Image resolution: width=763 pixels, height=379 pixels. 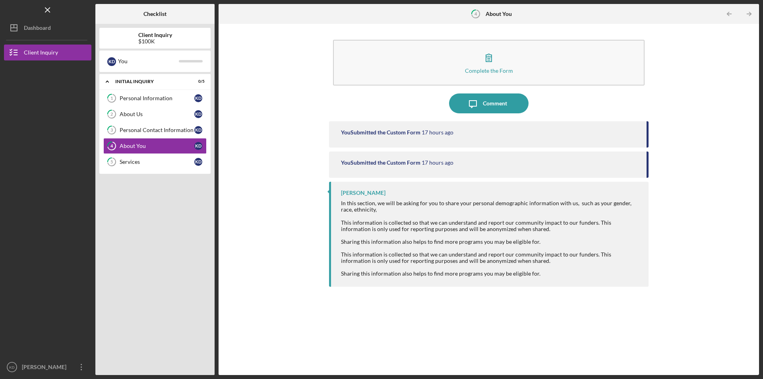 I want to click on div: You, so click(x=148, y=61).